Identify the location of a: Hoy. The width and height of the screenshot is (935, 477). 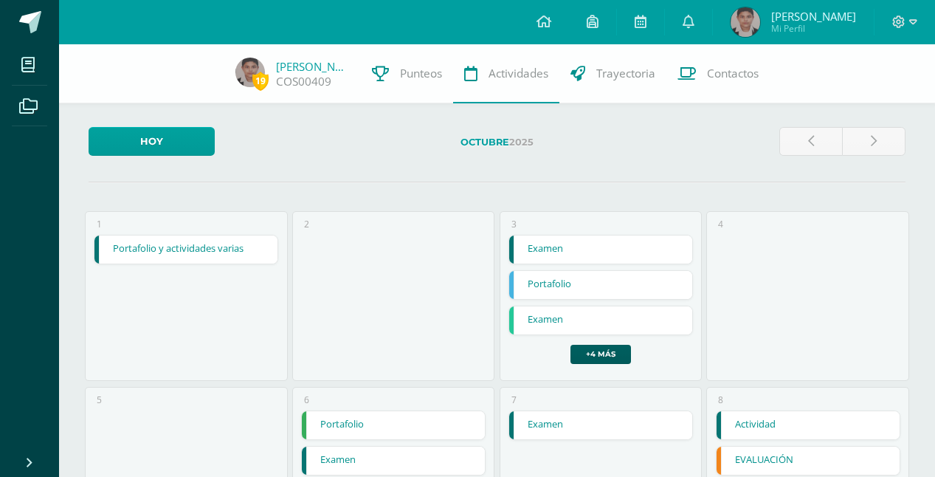
(151, 141).